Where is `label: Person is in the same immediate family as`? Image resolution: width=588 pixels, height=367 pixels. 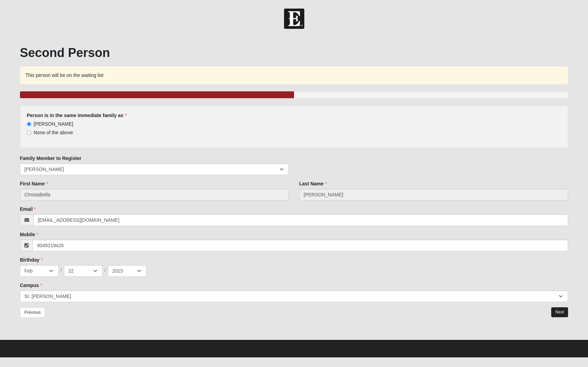
label: Person is in the same immediate family as is located at coordinates (77, 115).